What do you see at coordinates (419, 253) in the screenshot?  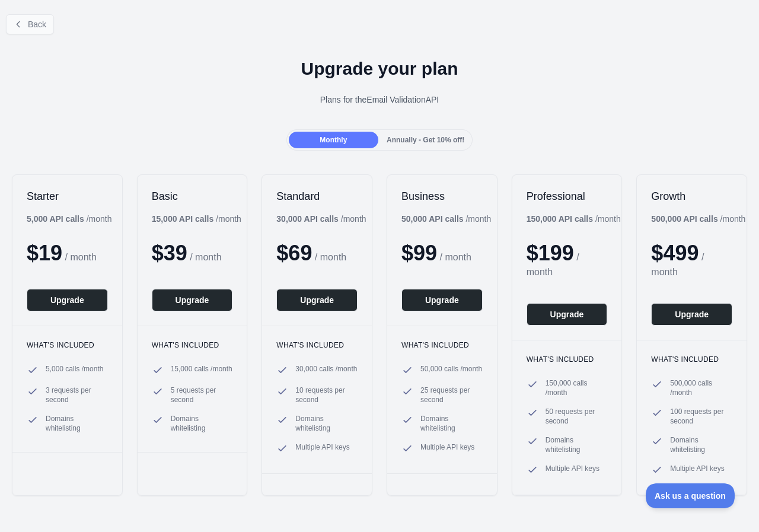 I see `span: $ 99` at bounding box center [419, 253].